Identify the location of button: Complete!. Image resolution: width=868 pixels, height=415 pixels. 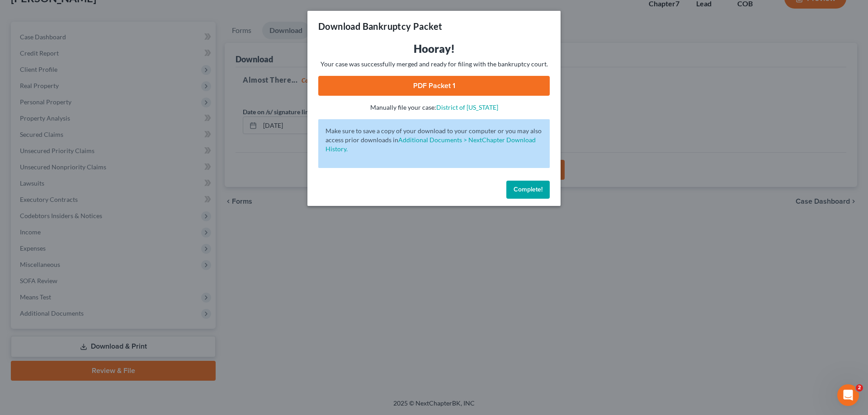
(528, 190).